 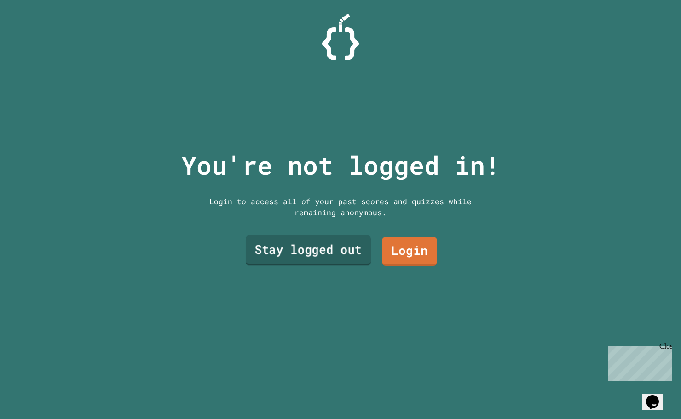 I want to click on div: Chat with us now!Close, so click(x=34, y=31).